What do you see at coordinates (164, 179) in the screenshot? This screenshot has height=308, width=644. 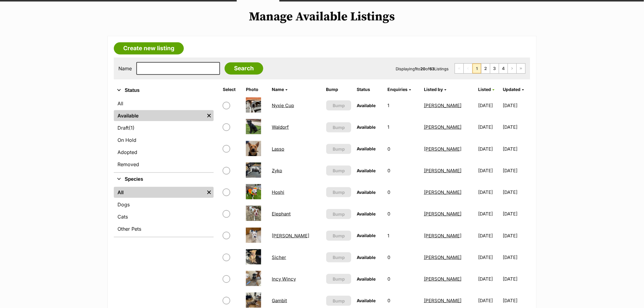 I see `button: Species` at bounding box center [164, 179].